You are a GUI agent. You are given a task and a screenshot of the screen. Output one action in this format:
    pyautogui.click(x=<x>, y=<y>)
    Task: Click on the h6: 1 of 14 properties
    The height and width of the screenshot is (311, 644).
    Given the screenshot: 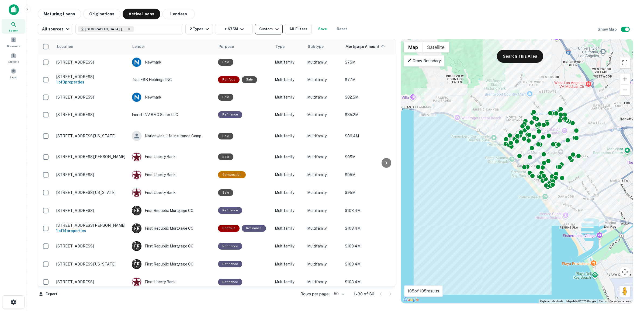 What is the action you would take?
    pyautogui.click(x=91, y=231)
    